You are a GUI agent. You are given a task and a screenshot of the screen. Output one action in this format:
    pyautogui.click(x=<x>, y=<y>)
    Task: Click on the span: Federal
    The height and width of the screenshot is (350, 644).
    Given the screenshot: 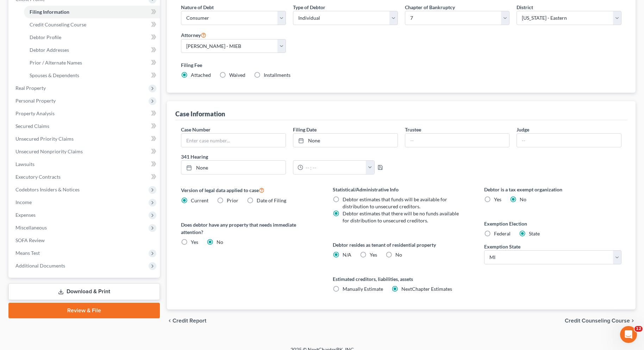 What is the action you would take?
    pyautogui.click(x=503, y=234)
    